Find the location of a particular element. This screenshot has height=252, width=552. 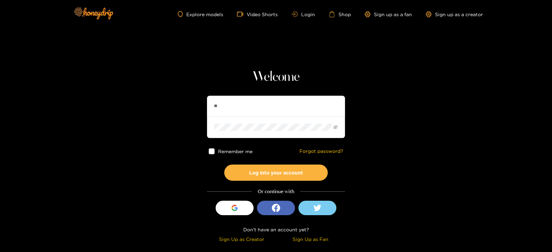

h1: Welcome is located at coordinates (276, 77).